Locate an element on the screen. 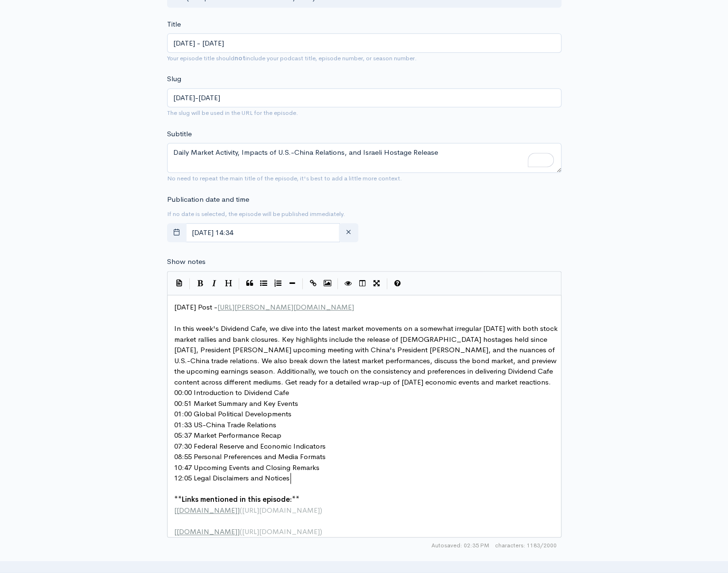 Image resolution: width=728 pixels, height=573 pixels. button: Insert Show Notes Template is located at coordinates (179, 282).